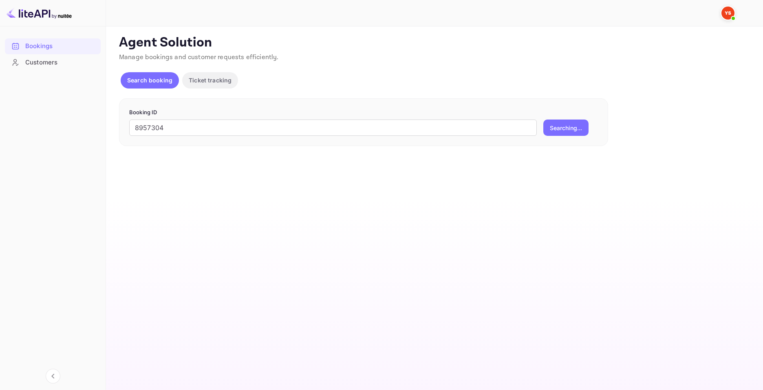 This screenshot has height=390, width=763. I want to click on a: Customers, so click(53, 62).